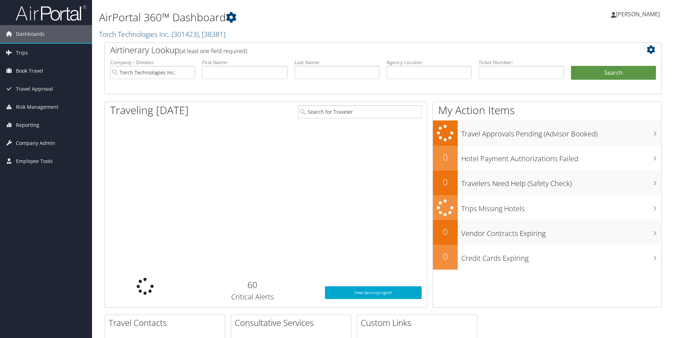 The image size is (674, 338). What do you see at coordinates (561, 182) in the screenshot?
I see `h3: Travelers Need Help (Safety Check)` at bounding box center [561, 182].